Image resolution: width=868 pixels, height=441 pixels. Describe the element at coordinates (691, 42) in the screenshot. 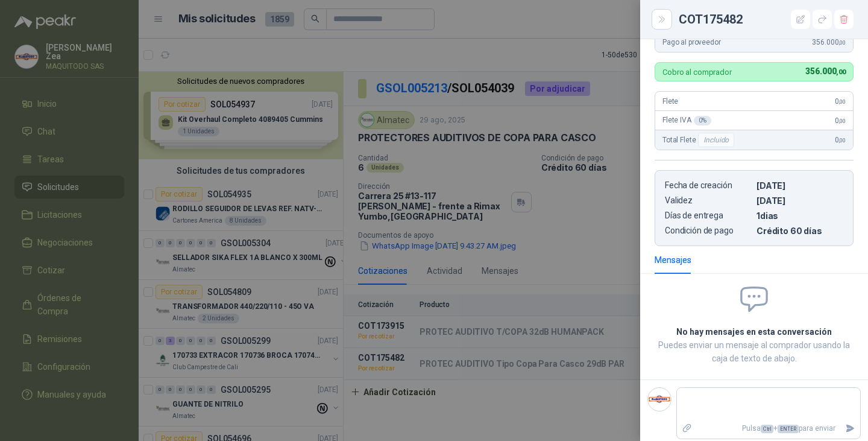

I see `span: Pago al proveedor` at that location.